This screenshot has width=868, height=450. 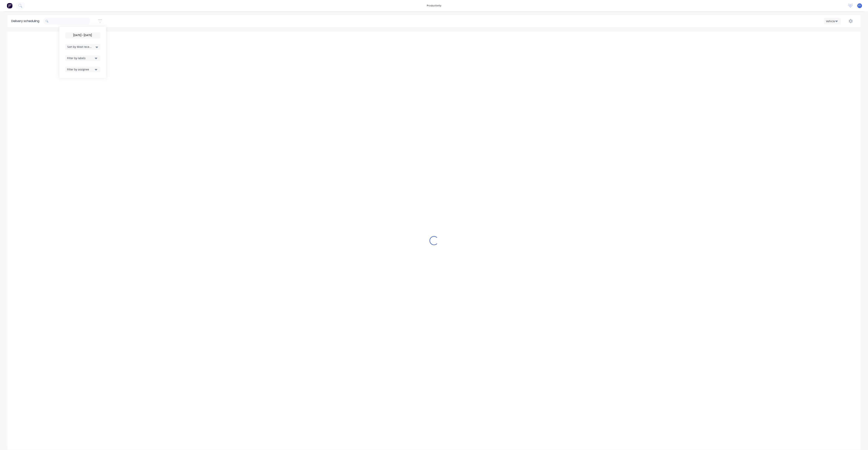 What do you see at coordinates (10, 5) in the screenshot?
I see `img: Factory` at bounding box center [10, 5].